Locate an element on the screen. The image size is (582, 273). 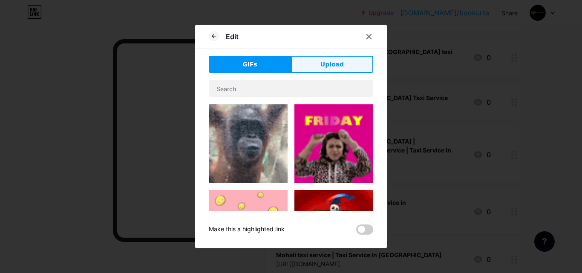
div: Make this a highlighted link is located at coordinates (247, 230).